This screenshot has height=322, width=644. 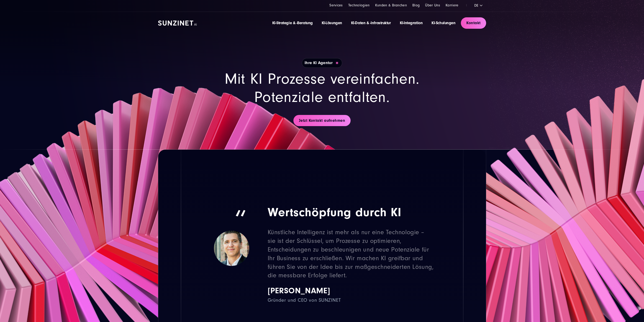 What do you see at coordinates (322, 120) in the screenshot?
I see `a: Jetzt Kontakt aufnehmen` at bounding box center [322, 120].